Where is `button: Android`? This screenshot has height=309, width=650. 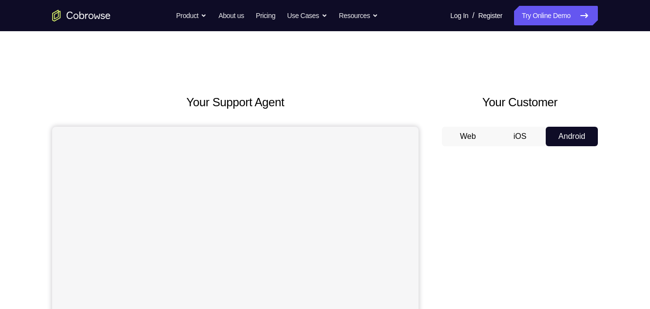
button: Android is located at coordinates (572, 136).